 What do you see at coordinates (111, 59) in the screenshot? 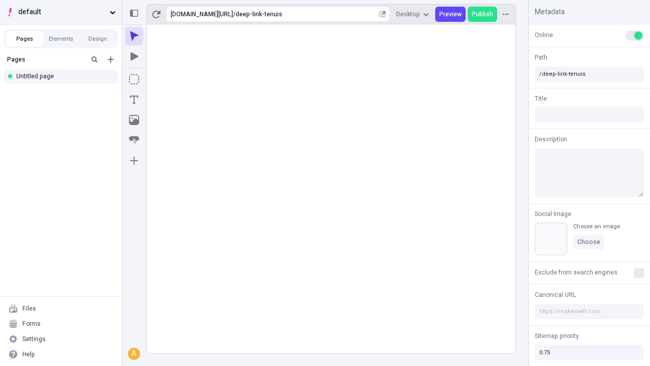
I see `button: Add new` at bounding box center [111, 59].